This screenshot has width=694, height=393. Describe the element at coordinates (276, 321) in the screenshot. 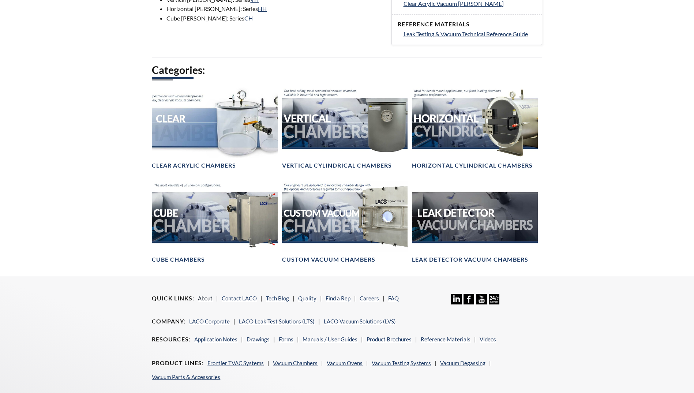

I see `a: LACO Leak Test Solutions (LTS)` at that location.